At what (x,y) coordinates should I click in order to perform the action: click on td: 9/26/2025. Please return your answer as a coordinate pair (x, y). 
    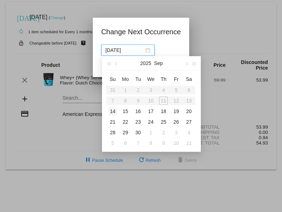
    Looking at the image, I should click on (176, 122).